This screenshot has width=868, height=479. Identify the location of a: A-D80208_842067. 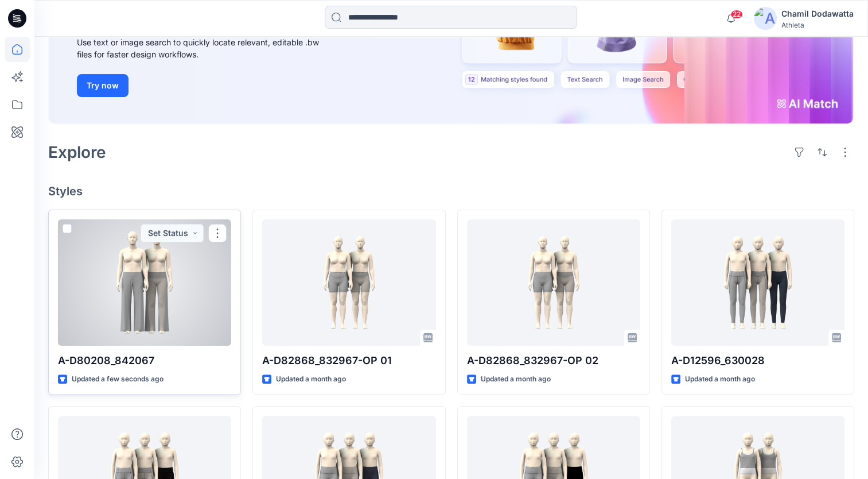
(145, 282).